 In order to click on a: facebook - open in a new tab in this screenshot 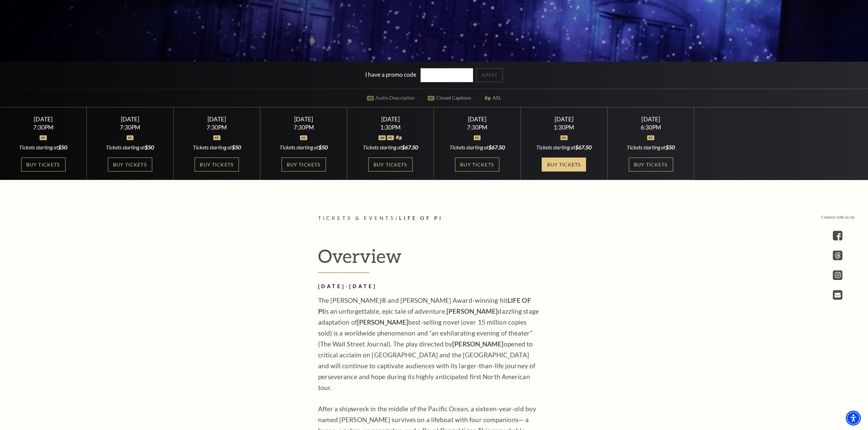, I will do `click(838, 236)`.